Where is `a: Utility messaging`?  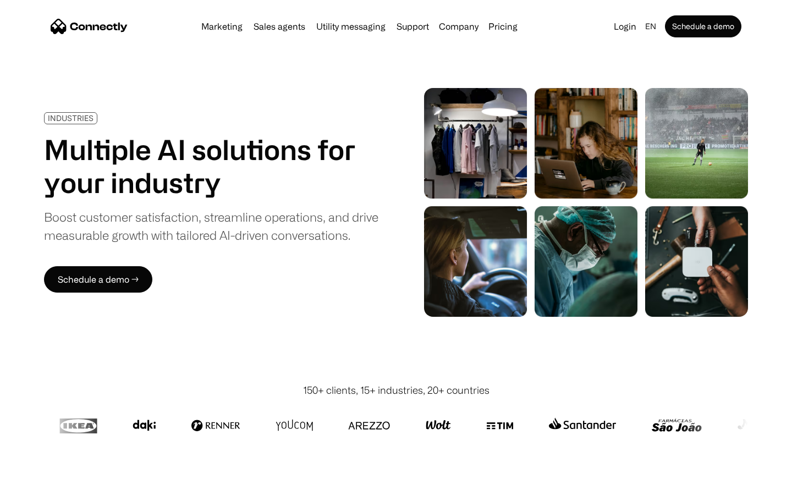
a: Utility messaging is located at coordinates (351, 26).